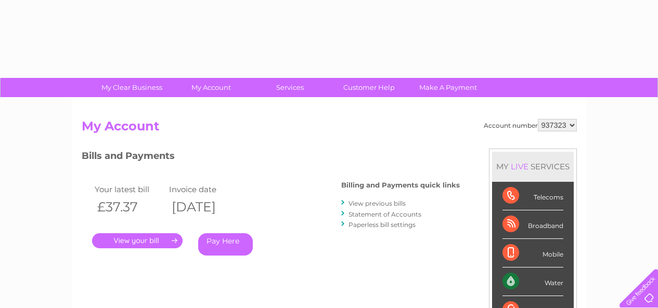 The height and width of the screenshot is (308, 658). Describe the element at coordinates (530, 125) in the screenshot. I see `div: Account number` at that location.